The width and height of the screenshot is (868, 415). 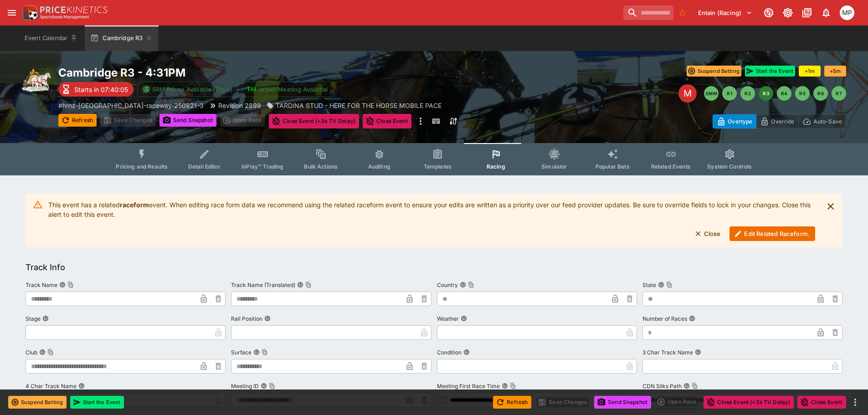 I want to click on button: Rail Position, so click(x=267, y=319).